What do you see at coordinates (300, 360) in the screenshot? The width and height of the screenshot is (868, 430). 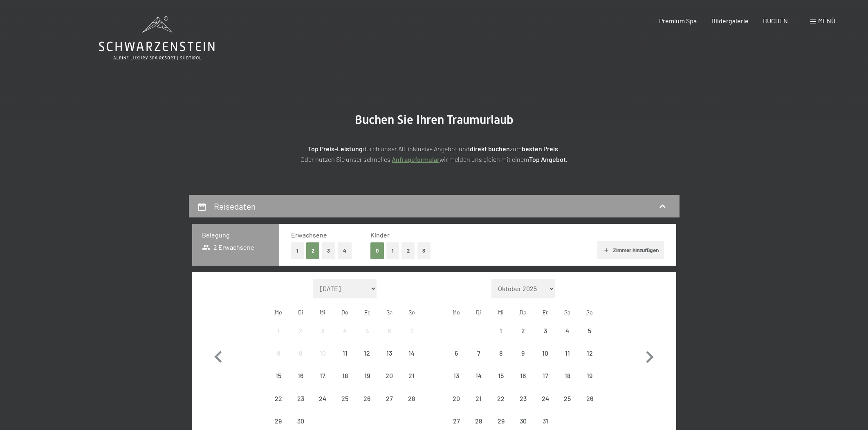 I see `div: 9` at bounding box center [300, 360].